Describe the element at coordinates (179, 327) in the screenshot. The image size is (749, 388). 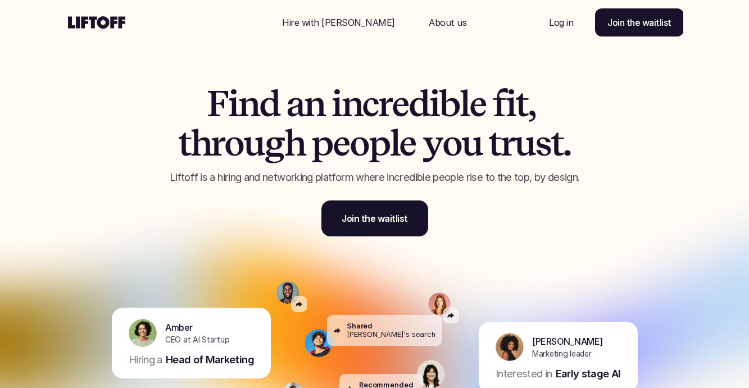
I see `p: Amber` at that location.